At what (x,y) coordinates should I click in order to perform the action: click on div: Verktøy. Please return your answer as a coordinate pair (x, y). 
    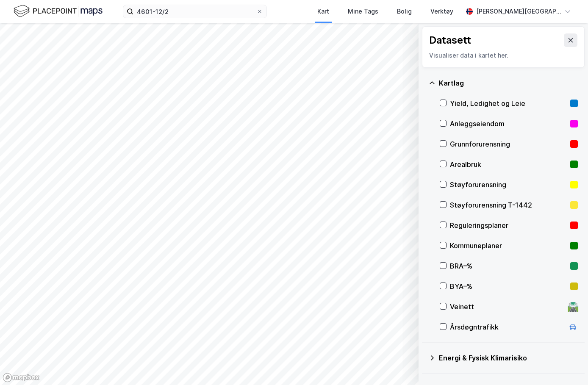
    Looking at the image, I should click on (442, 12).